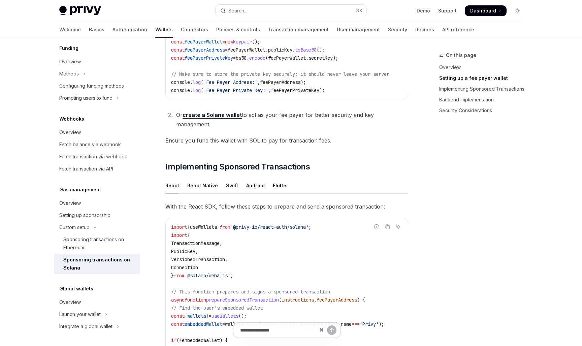  I want to click on span: from, so click(179, 275).